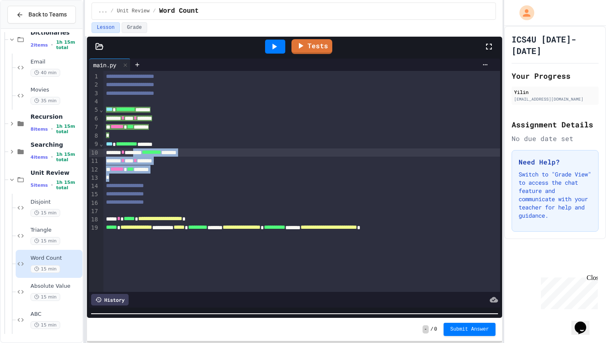 The image size is (606, 343). What do you see at coordinates (45, 73) in the screenshot?
I see `span: 40 min` at bounding box center [45, 73].